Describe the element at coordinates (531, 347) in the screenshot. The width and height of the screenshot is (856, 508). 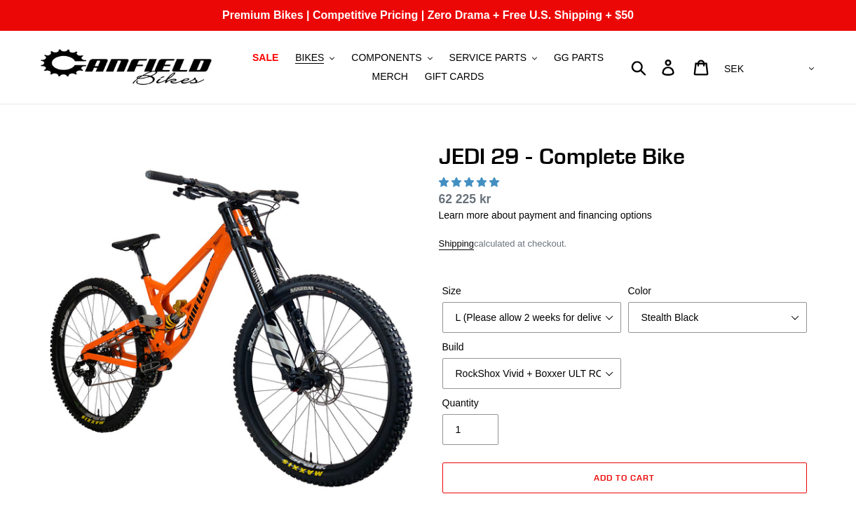
I see `label: Build` at that location.